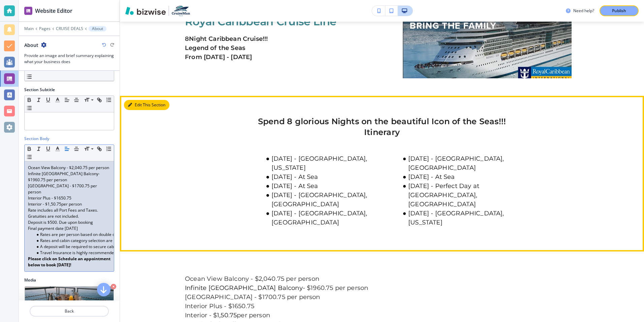 The height and width of the screenshot is (322, 644). I want to click on li: Travel Insurance is highly recommended Please ask for an insurance quote when calling for cruise., so click(72, 253).